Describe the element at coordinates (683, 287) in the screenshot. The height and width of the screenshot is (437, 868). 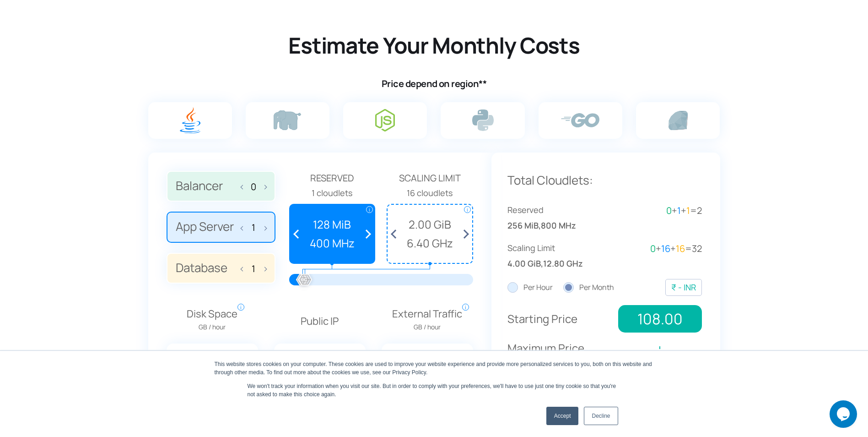
I see `div: ₹ - INR` at that location.